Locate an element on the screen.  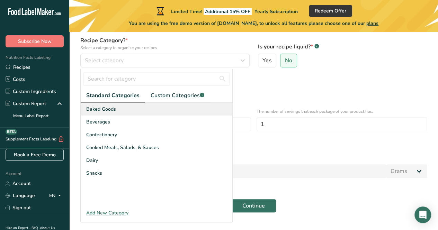
span: No is located at coordinates (288, 61).